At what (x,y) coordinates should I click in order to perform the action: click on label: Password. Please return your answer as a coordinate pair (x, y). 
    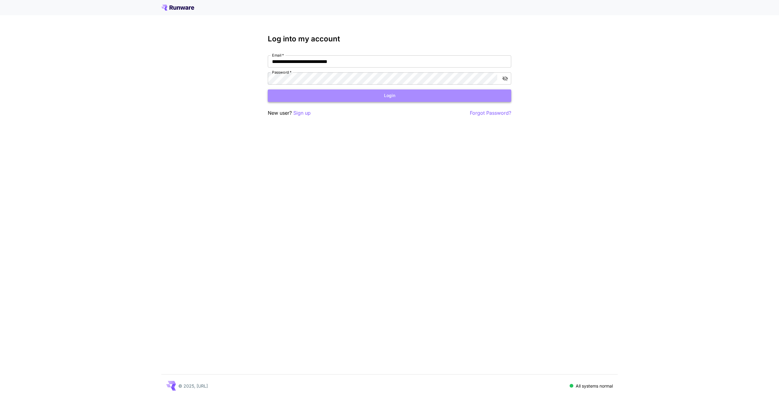
    Looking at the image, I should click on (282, 72).